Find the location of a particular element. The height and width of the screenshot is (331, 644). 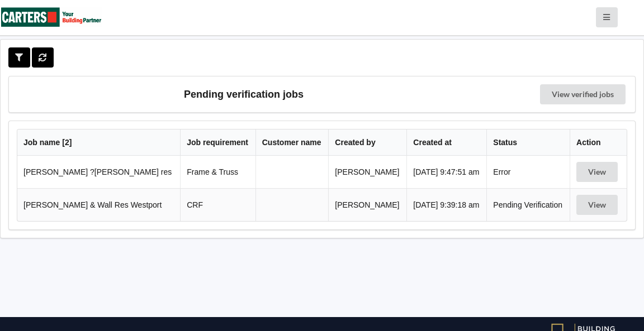

th: Job name [ 2 ] is located at coordinates (98, 142).